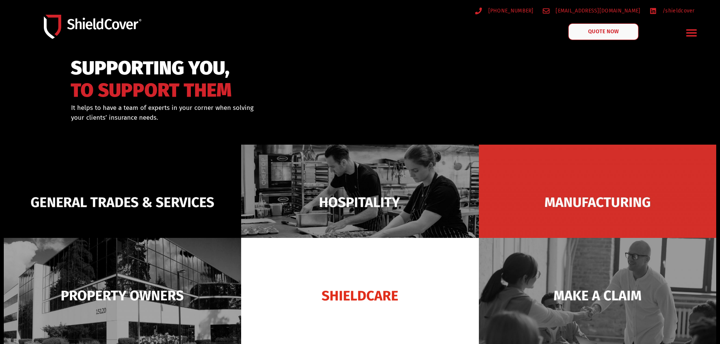 This screenshot has width=720, height=344. I want to click on span: SUPPORTING YOU,, so click(151, 68).